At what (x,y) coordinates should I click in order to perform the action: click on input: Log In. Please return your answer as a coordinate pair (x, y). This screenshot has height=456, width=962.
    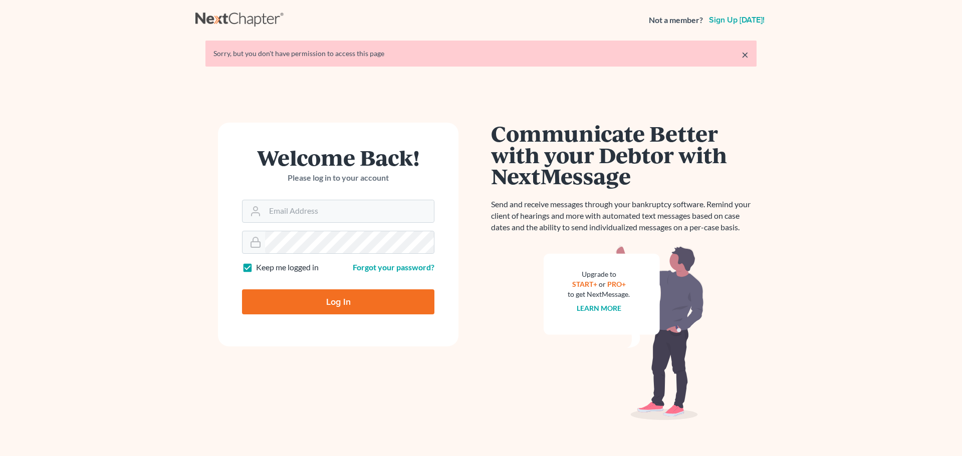
    Looking at the image, I should click on (338, 302).